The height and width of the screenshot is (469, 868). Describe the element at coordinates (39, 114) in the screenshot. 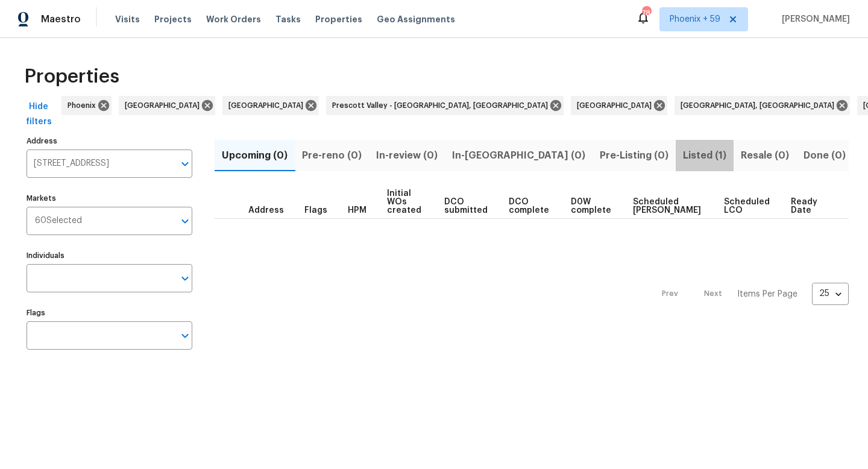

I see `button: Hide filters` at that location.